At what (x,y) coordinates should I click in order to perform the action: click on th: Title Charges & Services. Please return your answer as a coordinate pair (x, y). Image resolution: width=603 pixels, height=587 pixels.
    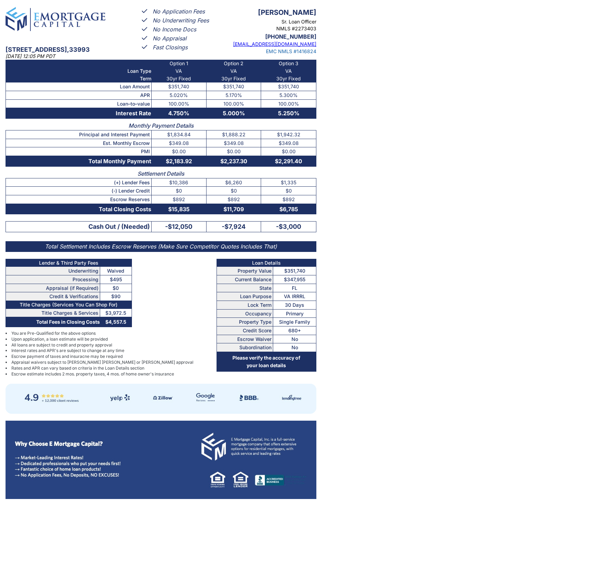
    Looking at the image, I should click on (53, 313).